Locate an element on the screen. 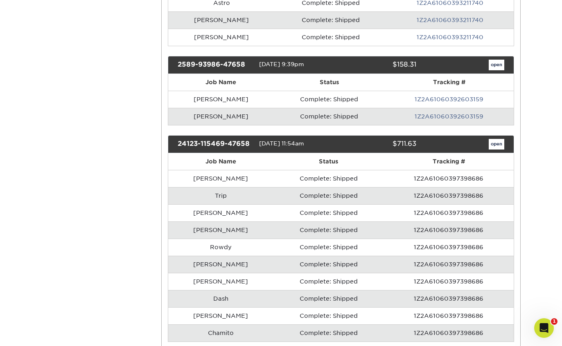 This screenshot has height=346, width=562. span: 1 is located at coordinates (554, 322).